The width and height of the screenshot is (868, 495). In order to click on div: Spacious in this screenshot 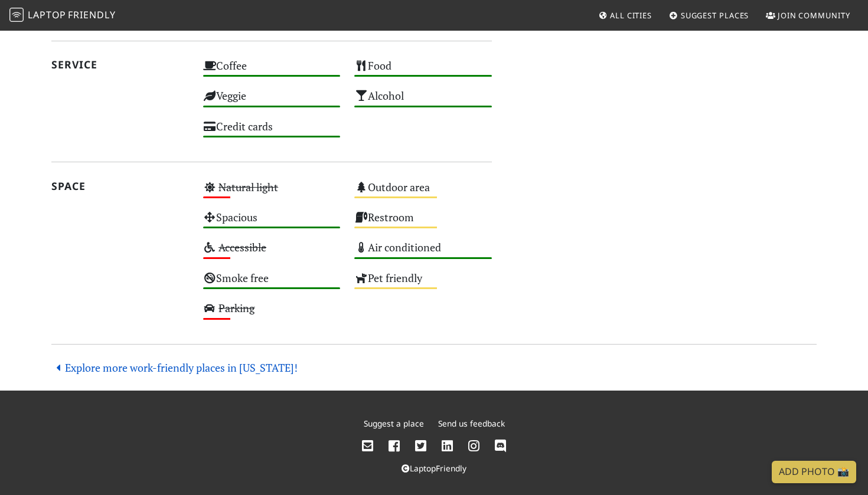, I will do `click(272, 223)`.